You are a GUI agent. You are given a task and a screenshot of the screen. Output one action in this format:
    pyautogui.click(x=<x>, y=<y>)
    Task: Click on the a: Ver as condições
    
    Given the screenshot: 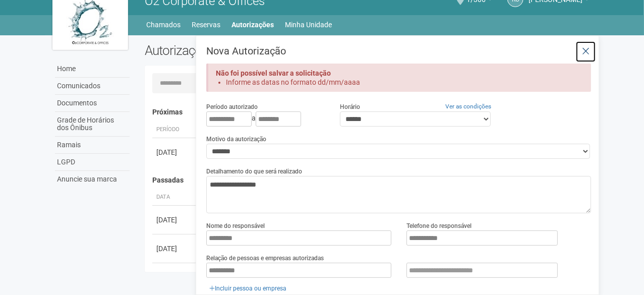 What is the action you would take?
    pyautogui.click(x=468, y=106)
    